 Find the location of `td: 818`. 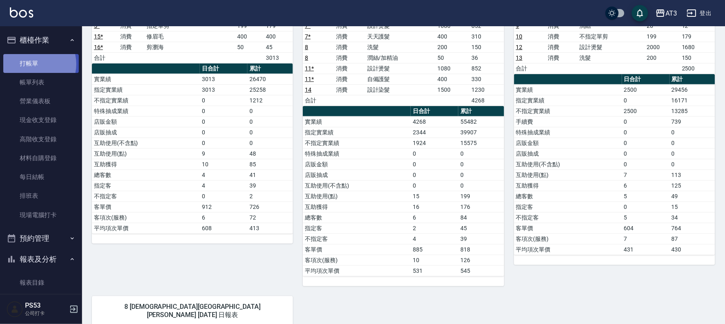

td: 818 is located at coordinates (481, 250).